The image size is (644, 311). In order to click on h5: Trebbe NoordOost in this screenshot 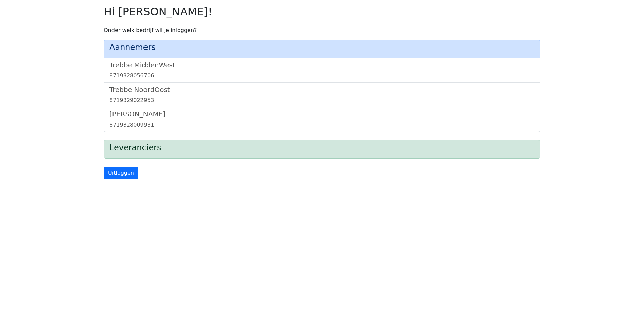, I will do `click(322, 90)`.